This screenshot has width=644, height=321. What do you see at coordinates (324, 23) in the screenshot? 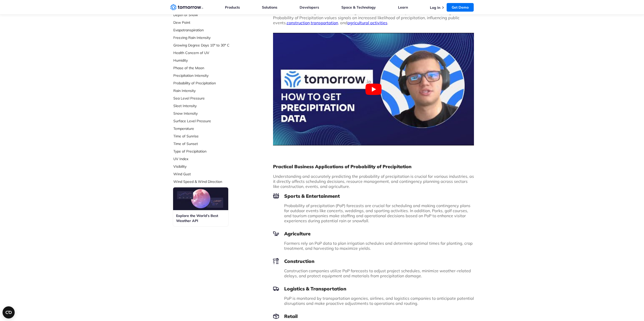
I see `a: transportation` at bounding box center [324, 23].